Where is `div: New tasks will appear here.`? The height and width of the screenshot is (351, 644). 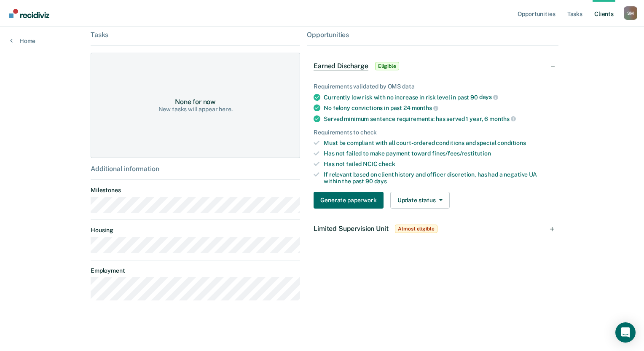 div: New tasks will appear here. is located at coordinates (196, 109).